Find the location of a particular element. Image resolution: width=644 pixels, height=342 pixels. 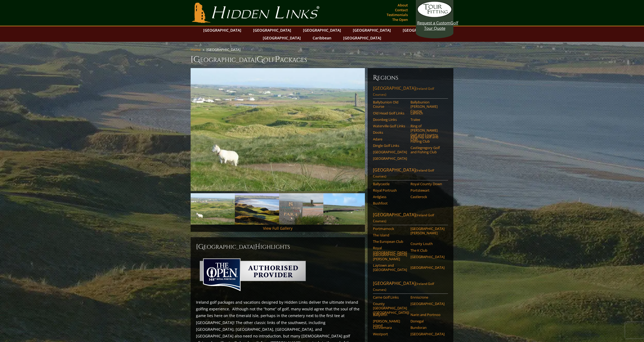

a: Royal County Down is located at coordinates (427, 184).